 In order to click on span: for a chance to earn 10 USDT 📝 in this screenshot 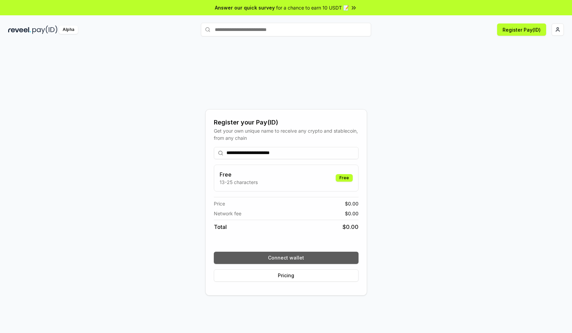, I will do `click(313, 7)`.